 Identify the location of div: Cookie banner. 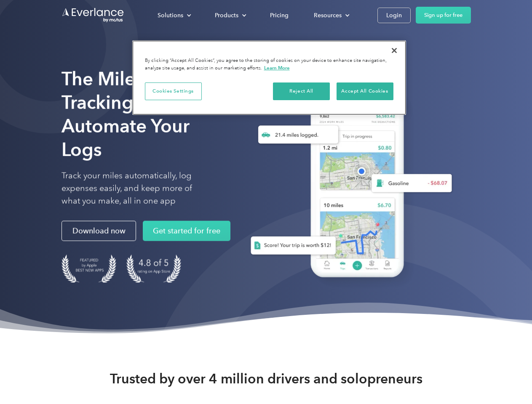
(269, 78).